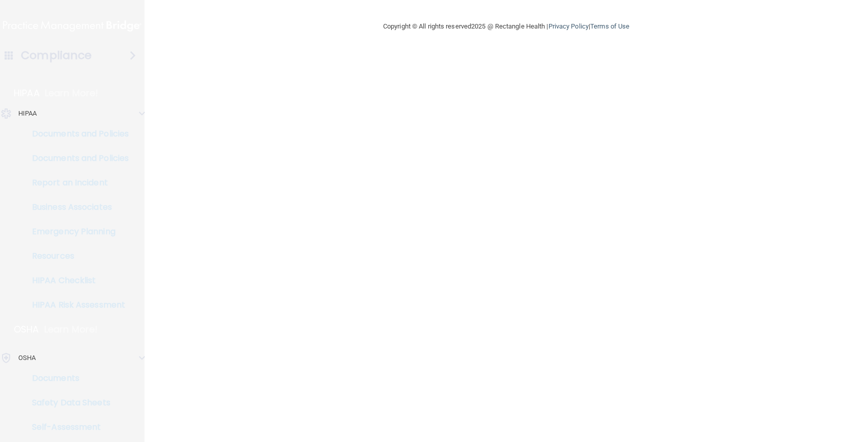 The height and width of the screenshot is (442, 868). Describe the element at coordinates (76, 232) in the screenshot. I see `p: Emergency Planning` at that location.